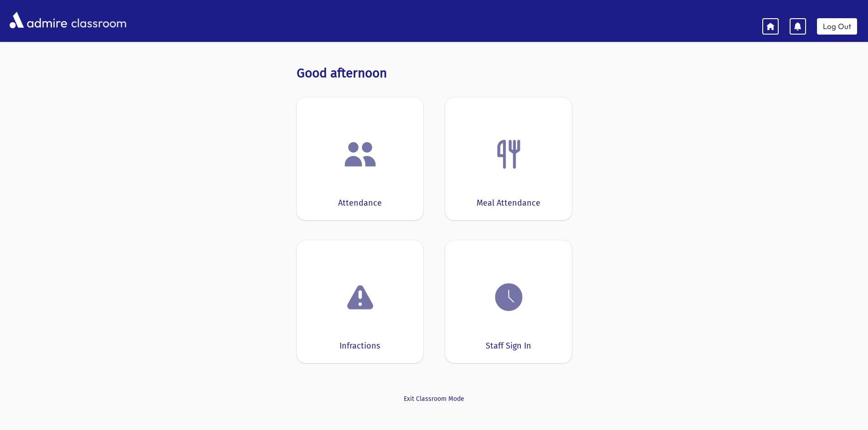 The width and height of the screenshot is (868, 430). What do you see at coordinates (509, 298) in the screenshot?
I see `img: clock.png` at bounding box center [509, 298].